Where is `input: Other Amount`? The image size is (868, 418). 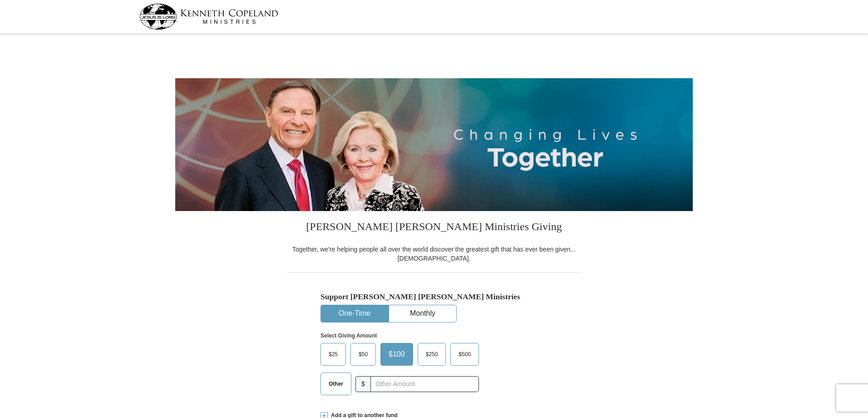
input: Other Amount is located at coordinates (424, 384).